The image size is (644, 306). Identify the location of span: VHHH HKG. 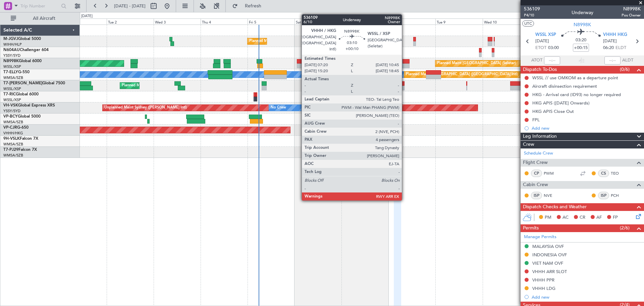
(616, 35).